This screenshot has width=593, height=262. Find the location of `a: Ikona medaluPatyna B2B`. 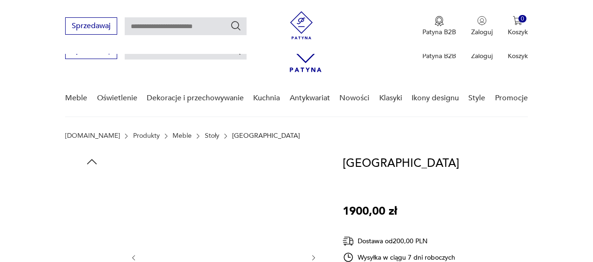

a: Ikona medaluPatyna B2B is located at coordinates (439, 26).